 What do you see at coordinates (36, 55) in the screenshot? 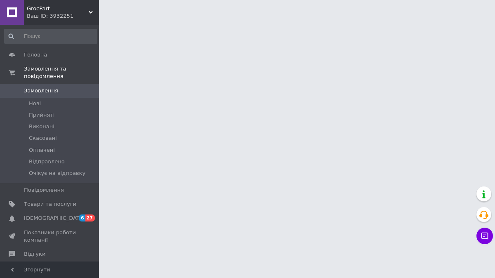
I see `span: Головна` at bounding box center [36, 55].